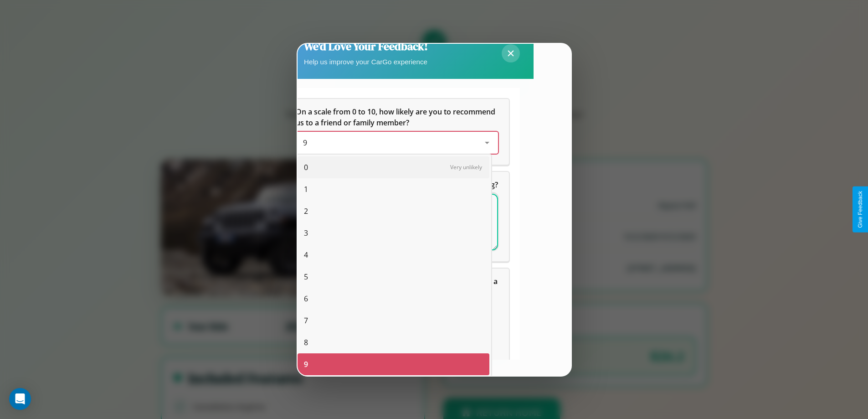 The image size is (868, 419). I want to click on span: 1, so click(306, 189).